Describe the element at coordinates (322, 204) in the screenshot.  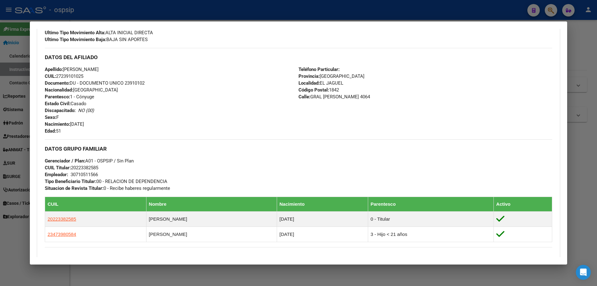
I see `th: Nacimiento` at that location.